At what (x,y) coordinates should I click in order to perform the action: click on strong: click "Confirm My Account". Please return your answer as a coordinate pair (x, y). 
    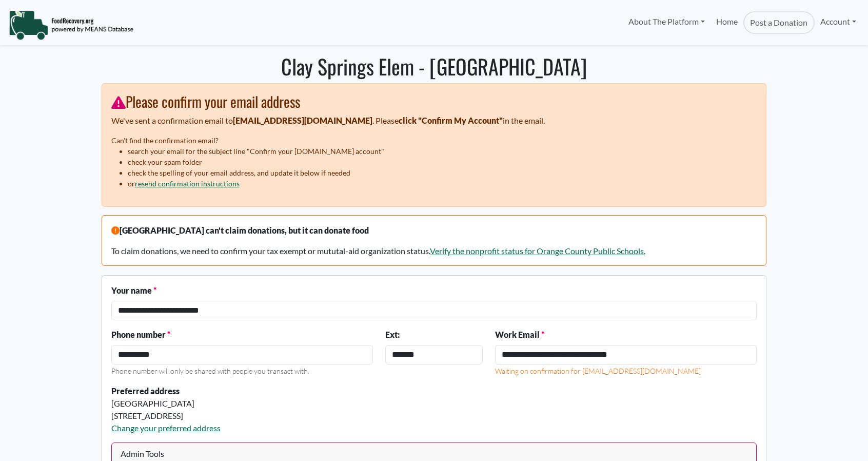
    Looking at the image, I should click on (451, 120).